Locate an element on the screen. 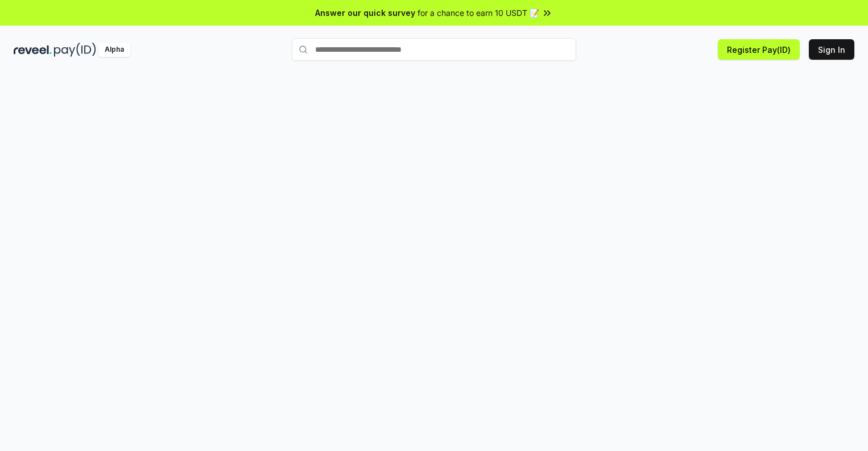  button: Register Pay(ID) is located at coordinates (759, 50).